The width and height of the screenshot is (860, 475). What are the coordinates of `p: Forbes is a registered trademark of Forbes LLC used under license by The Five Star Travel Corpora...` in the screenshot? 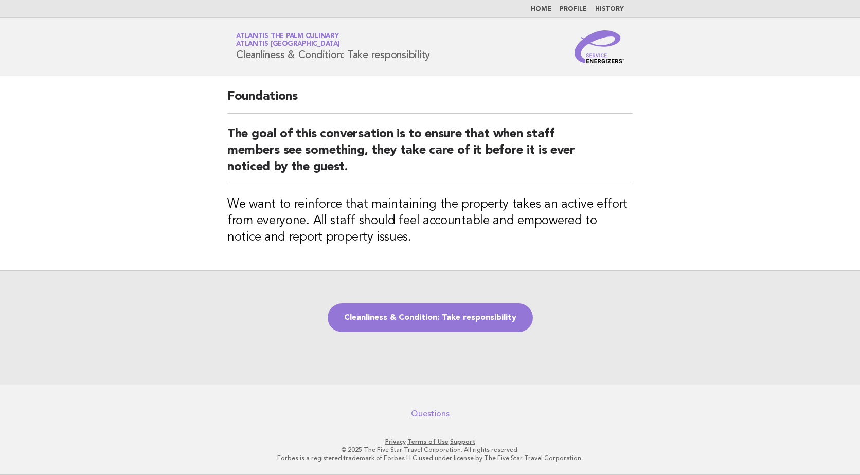 It's located at (430, 458).